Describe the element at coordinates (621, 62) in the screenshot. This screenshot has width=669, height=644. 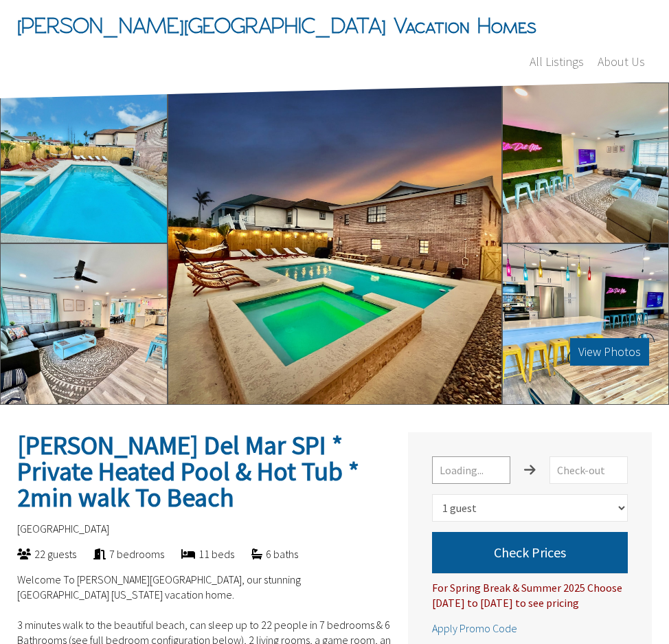
I see `a: About Us` at that location.